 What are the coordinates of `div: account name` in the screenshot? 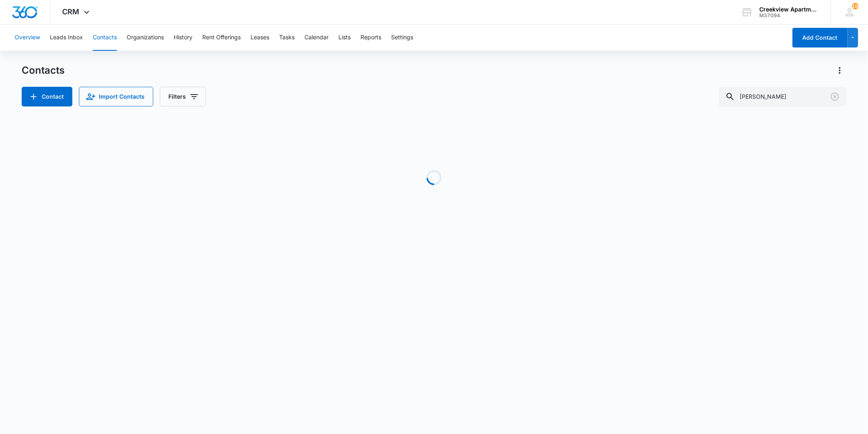 It's located at (789, 9).